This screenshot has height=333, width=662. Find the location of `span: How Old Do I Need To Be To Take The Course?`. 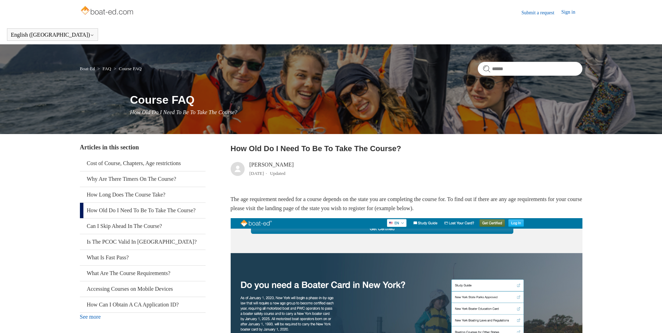

span: How Old Do I Need To Be To Take The Course? is located at coordinates (184, 112).